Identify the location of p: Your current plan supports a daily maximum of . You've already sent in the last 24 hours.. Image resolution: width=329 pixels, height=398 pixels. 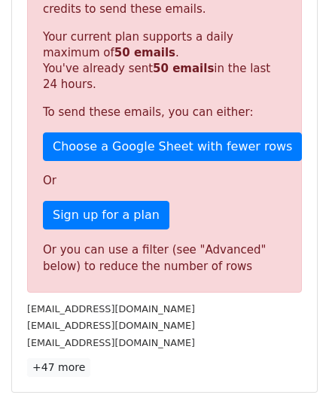
(164, 61).